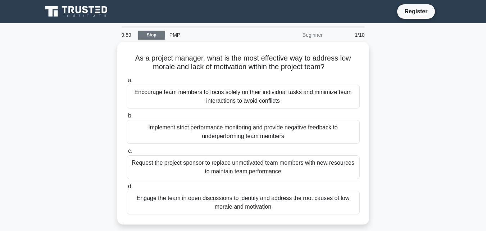  I want to click on div: Request the project sponsor to replace unmotivated team members with new resources to maintain te..., so click(243, 167).